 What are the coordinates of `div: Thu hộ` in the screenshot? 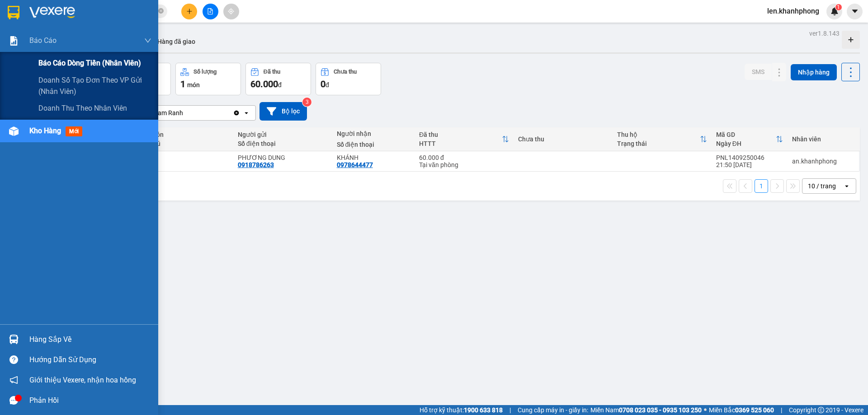 It's located at (658, 135).